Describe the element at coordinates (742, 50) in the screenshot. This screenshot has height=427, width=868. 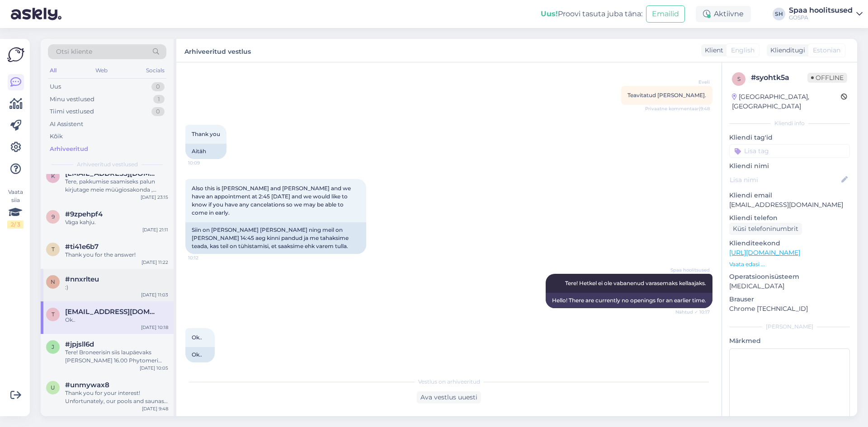
I see `span: English` at that location.